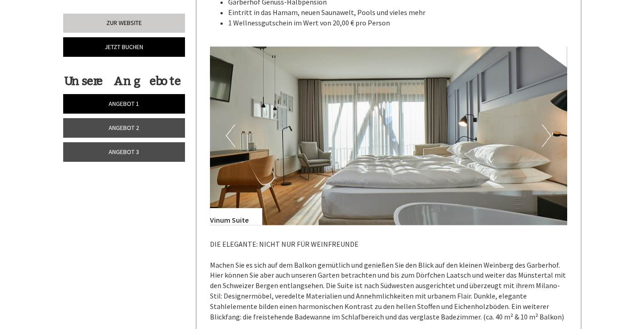  I want to click on div: Unsere Angebote, so click(123, 81).